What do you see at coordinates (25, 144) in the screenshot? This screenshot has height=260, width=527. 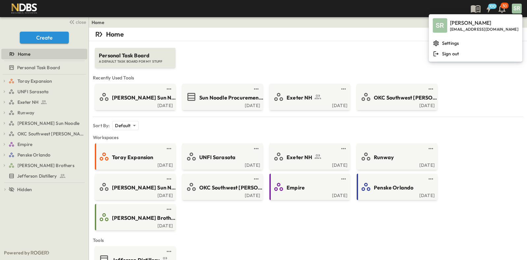 I see `span: Empire` at bounding box center [25, 144].